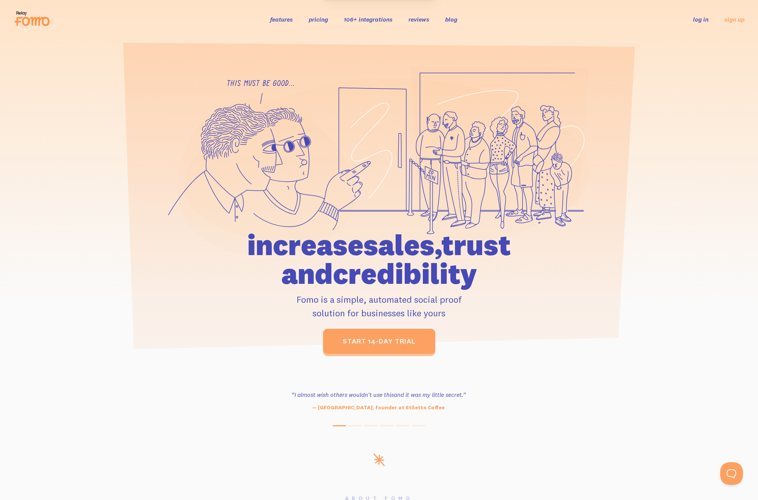 The width and height of the screenshot is (758, 500). What do you see at coordinates (379, 341) in the screenshot?
I see `a: start 14-day trial` at bounding box center [379, 341].